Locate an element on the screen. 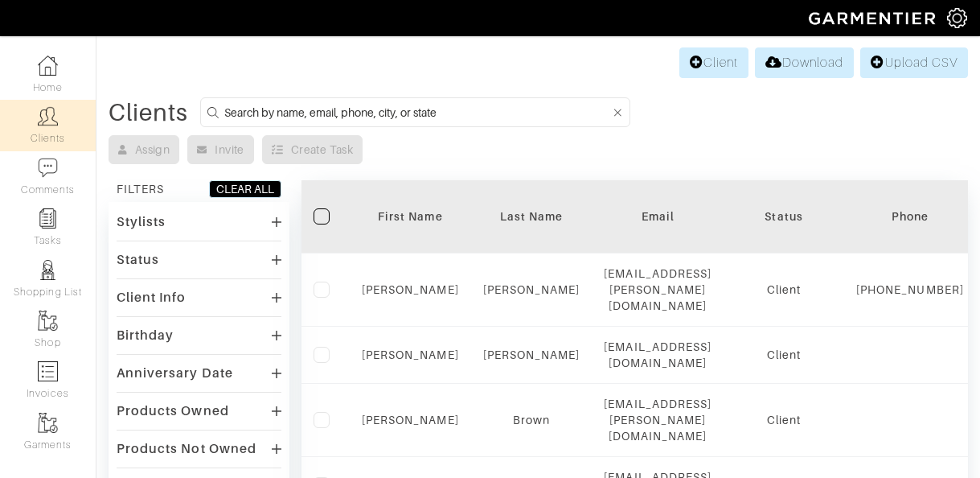 Image resolution: width=980 pixels, height=478 pixels. img: clients-icon-6bae9207a08558b7cb47a8932f037763ab4055f8c8b6bfacd5dc20c3e0201464.png is located at coordinates (47, 116).